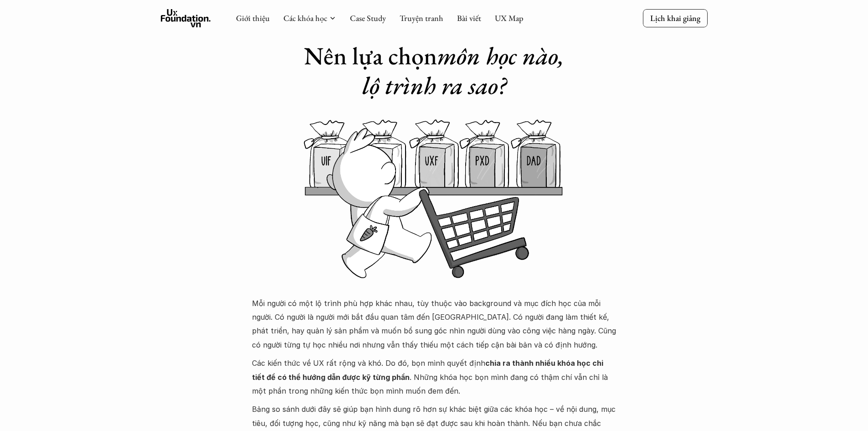 The width and height of the screenshot is (868, 431). What do you see at coordinates (434, 71) in the screenshot?
I see `h1: Nên lựa chọn` at bounding box center [434, 71].